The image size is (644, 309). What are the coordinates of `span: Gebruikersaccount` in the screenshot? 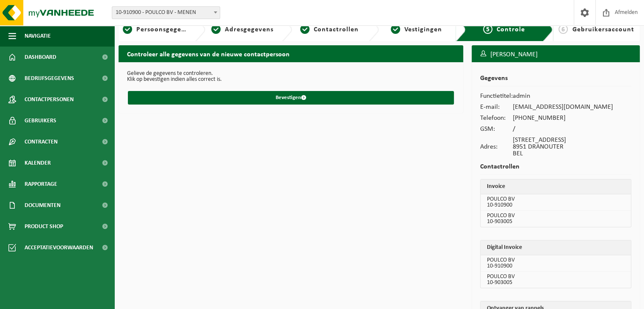 It's located at (603, 30).